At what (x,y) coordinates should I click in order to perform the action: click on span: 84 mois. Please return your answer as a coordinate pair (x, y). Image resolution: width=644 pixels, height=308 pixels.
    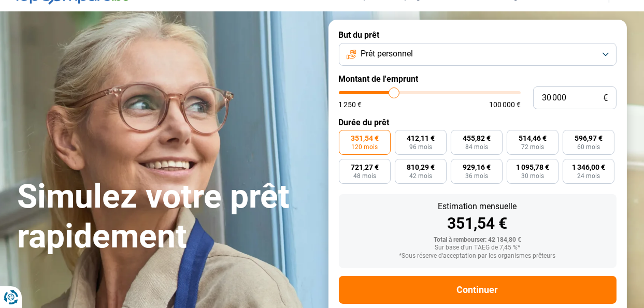
    Looking at the image, I should click on (477, 147).